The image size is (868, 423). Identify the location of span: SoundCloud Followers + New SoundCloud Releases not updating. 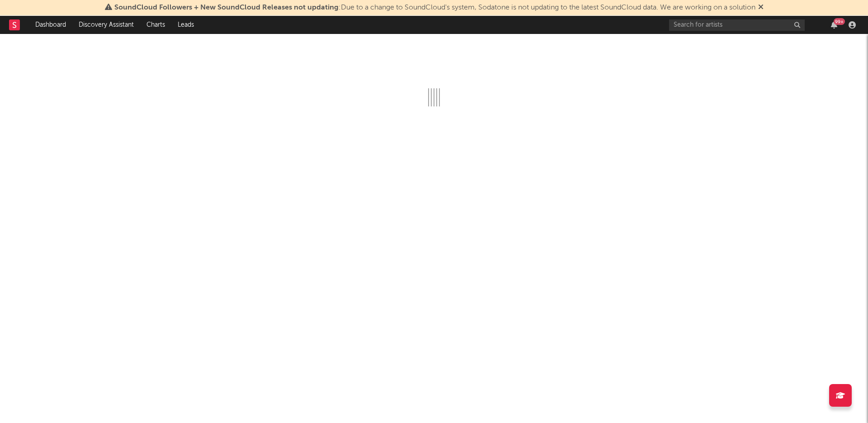
(226, 8).